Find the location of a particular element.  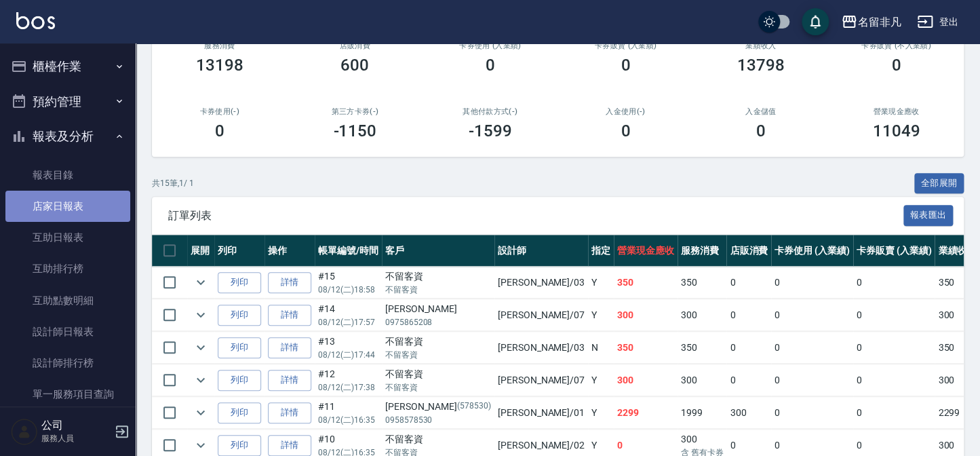

button: 預約管理 is located at coordinates (67, 102).